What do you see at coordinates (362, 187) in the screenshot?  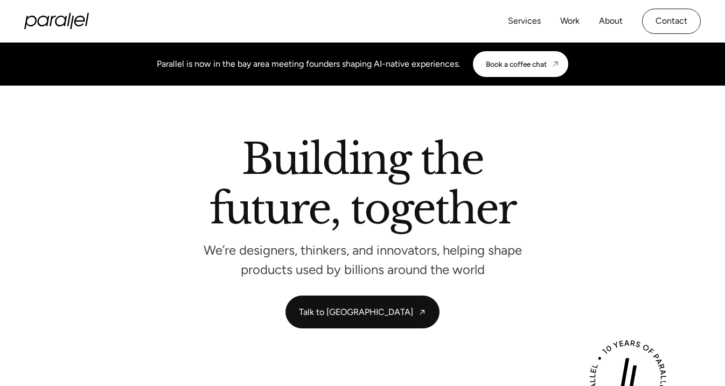 I see `h2: Building the future, together` at bounding box center [362, 187].